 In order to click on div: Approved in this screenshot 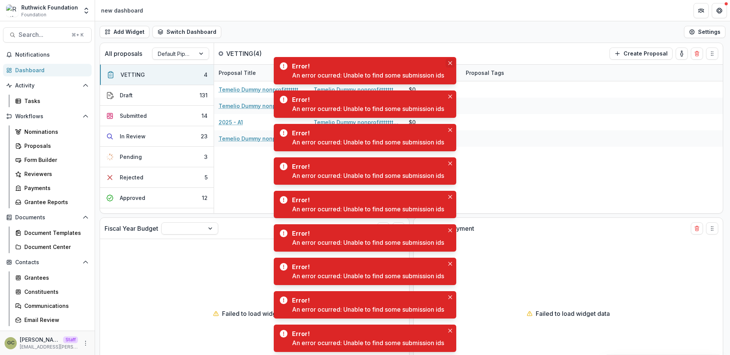, I will do `click(132, 198)`.